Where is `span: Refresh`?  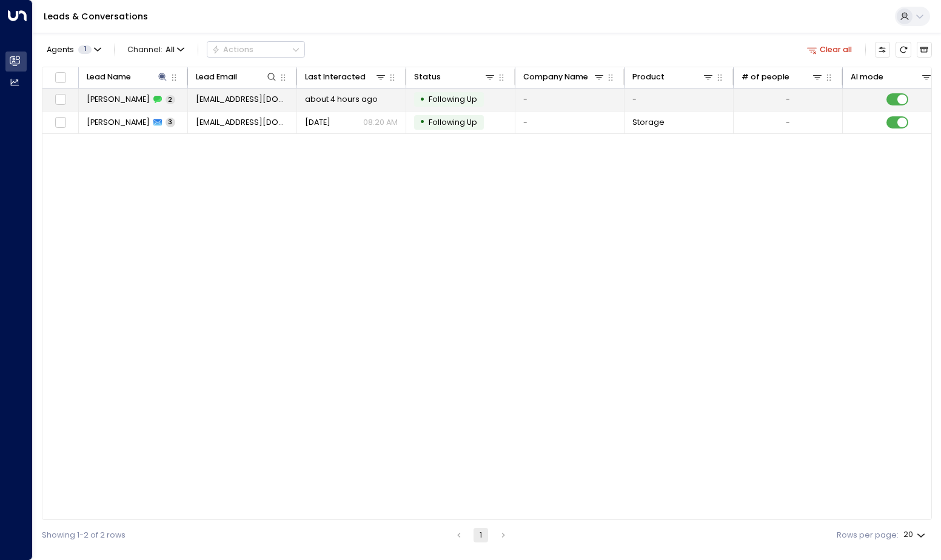 span: Refresh is located at coordinates (902, 49).